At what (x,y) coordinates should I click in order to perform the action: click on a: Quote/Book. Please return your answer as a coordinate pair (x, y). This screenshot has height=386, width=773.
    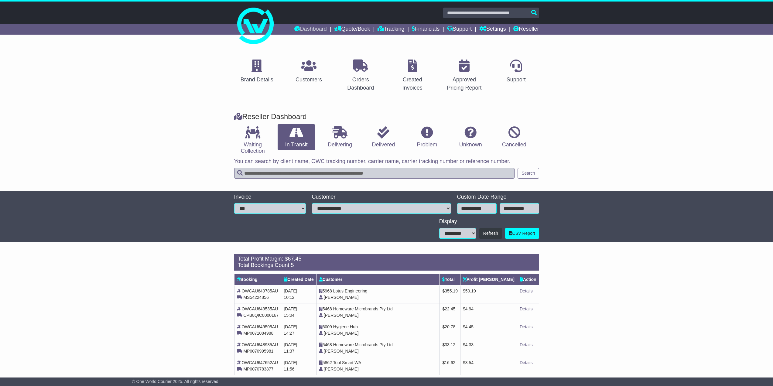
    Looking at the image, I should click on (352, 29).